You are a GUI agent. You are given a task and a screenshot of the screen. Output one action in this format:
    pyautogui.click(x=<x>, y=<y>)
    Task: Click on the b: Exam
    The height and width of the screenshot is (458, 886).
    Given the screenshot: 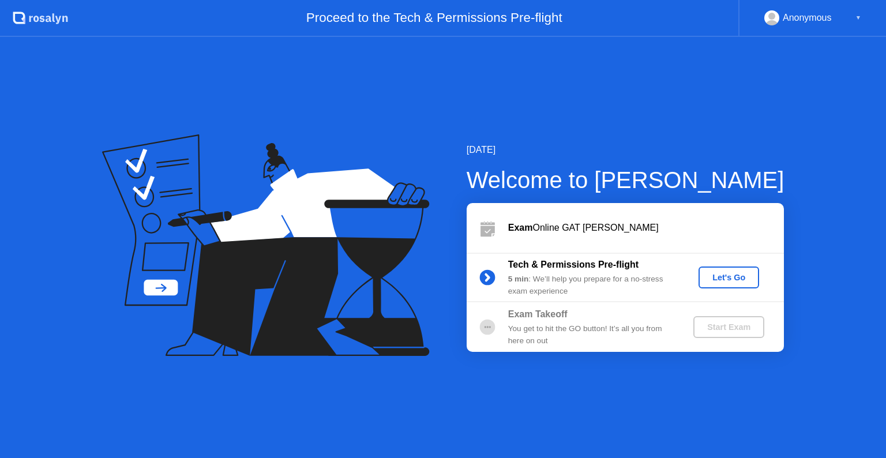 What is the action you would take?
    pyautogui.click(x=520, y=227)
    